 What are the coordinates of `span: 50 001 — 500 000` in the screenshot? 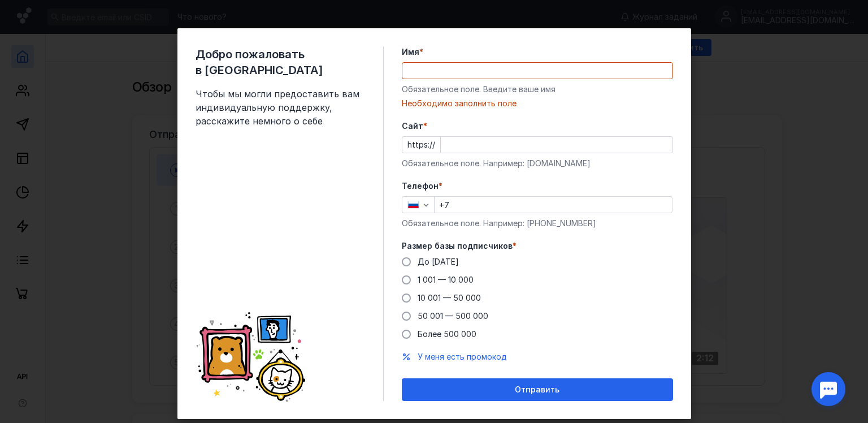 It's located at (453, 315).